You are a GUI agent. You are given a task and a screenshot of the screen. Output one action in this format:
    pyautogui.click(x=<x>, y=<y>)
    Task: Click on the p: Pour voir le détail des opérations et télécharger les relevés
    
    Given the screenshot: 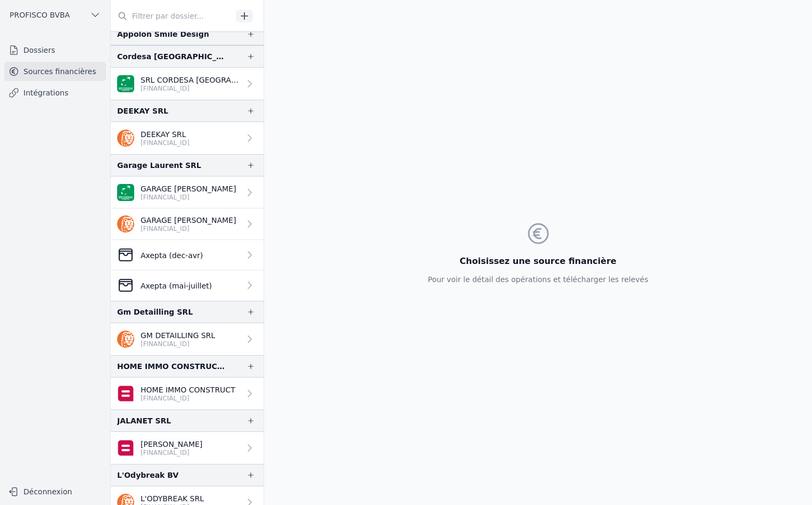 What is the action you would take?
    pyautogui.click(x=538, y=279)
    